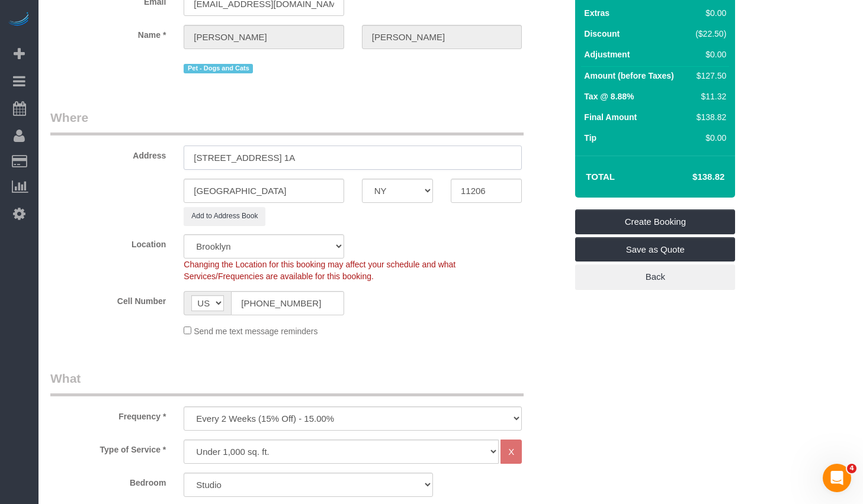 The width and height of the screenshot is (863, 504). I want to click on div: $11.32, so click(709, 96).